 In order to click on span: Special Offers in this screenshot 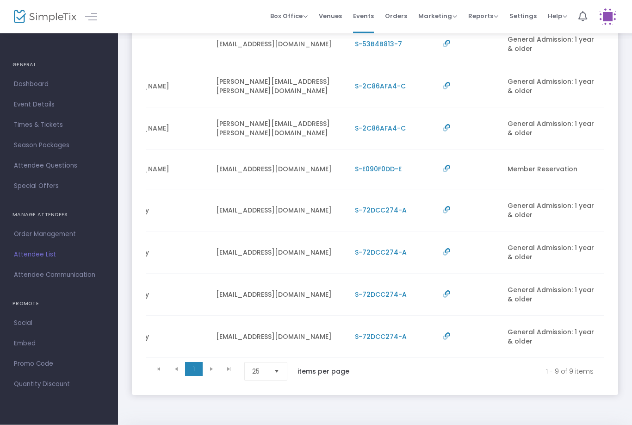, I will do `click(59, 186)`.